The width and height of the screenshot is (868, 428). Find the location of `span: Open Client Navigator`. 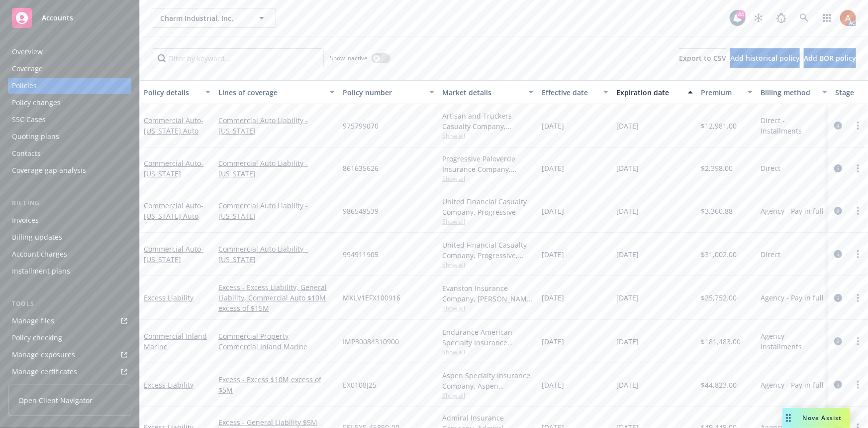

span: Open Client Navigator is located at coordinates (55, 400).